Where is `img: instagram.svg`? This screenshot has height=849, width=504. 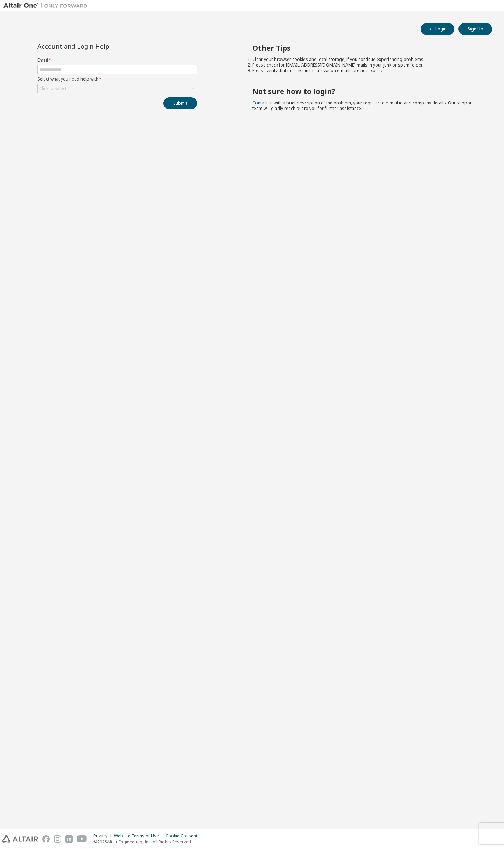
img: instagram.svg is located at coordinates (57, 839).